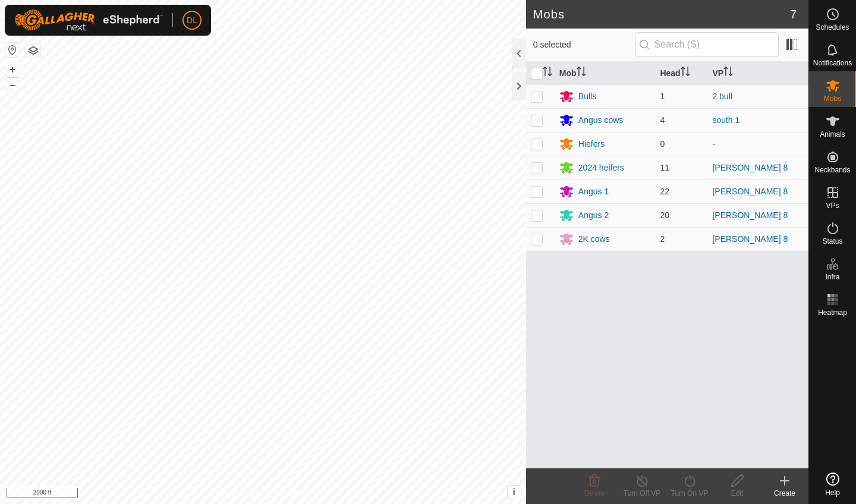 This screenshot has height=504, width=856. I want to click on a: Privacy Policy, so click(238, 494).